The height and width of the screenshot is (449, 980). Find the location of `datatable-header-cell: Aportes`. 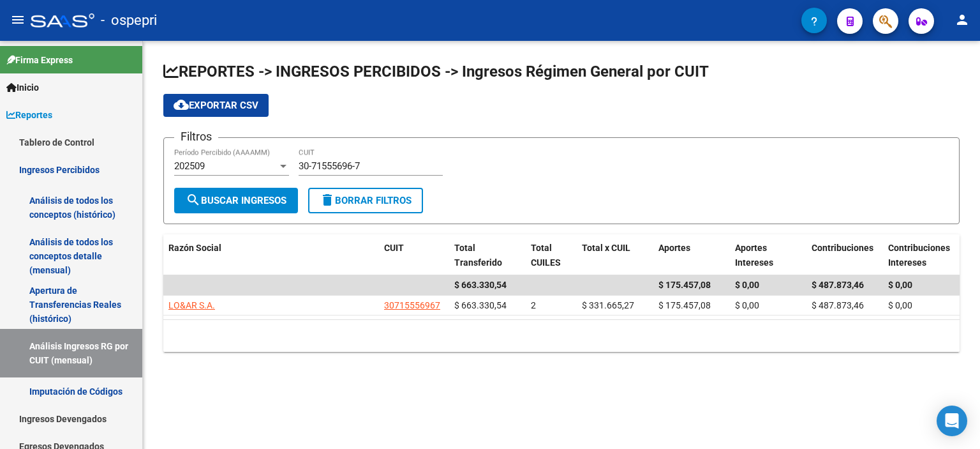

datatable-header-cell: Aportes is located at coordinates (691, 255).